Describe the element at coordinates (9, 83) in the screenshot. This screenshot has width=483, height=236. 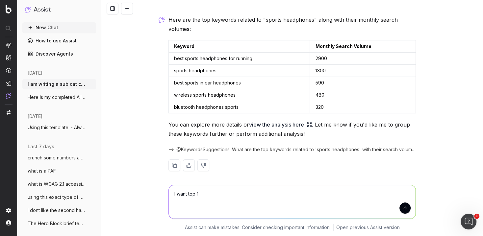
I see `img: Studio` at that location.